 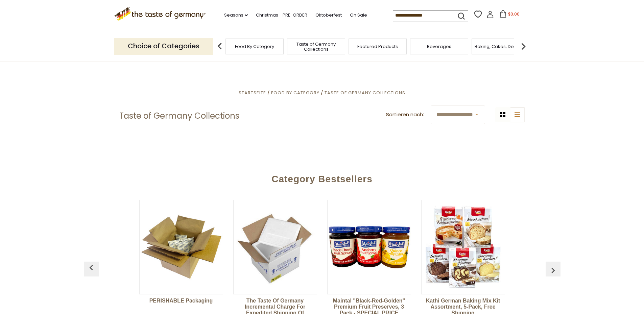 What do you see at coordinates (181, 247) in the screenshot?
I see `img: PERISHABLE Packaging` at bounding box center [181, 247].